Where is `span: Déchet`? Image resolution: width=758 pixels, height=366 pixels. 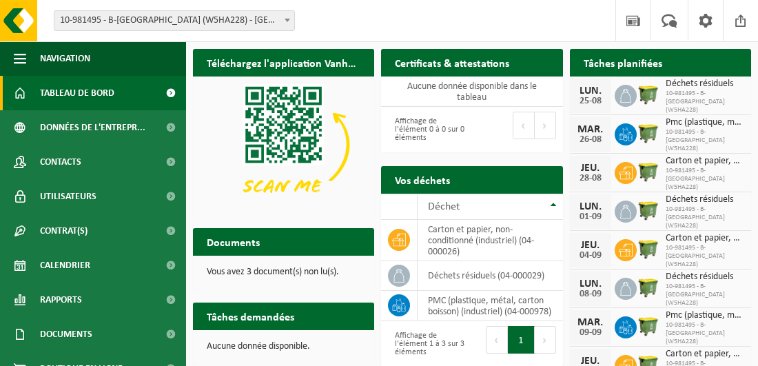 span: Déchet is located at coordinates (444, 207).